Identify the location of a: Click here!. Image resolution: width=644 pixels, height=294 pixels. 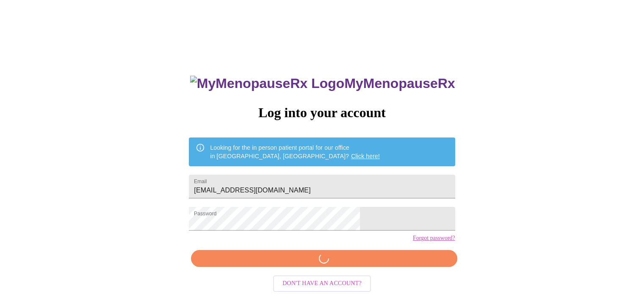
(365, 156).